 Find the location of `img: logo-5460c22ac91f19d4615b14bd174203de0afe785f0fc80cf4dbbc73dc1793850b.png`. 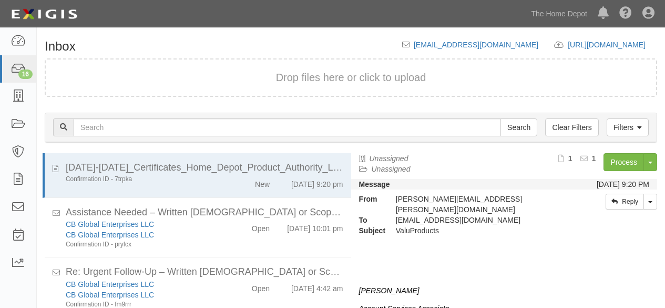

img: logo-5460c22ac91f19d4615b14bd174203de0afe785f0fc80cf4dbbc73dc1793850b.png is located at coordinates (44, 14).